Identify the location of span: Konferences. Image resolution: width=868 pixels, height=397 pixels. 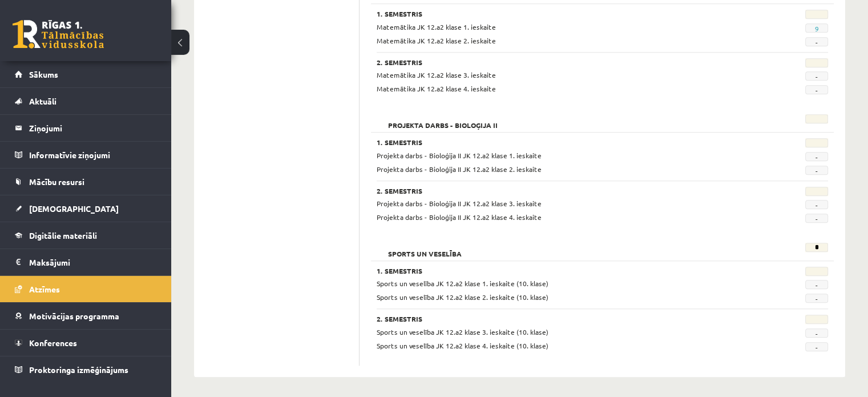
(53, 342).